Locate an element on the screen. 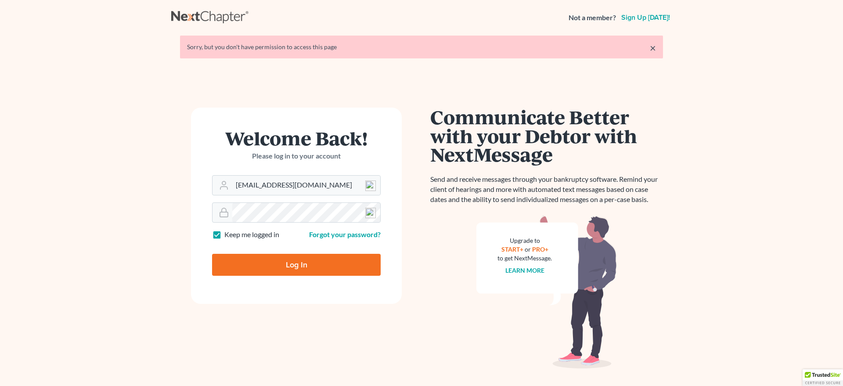  strong: Not a member? is located at coordinates (593, 18).